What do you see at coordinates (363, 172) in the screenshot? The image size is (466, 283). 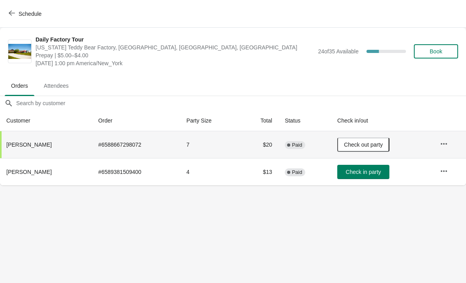 I see `span: Check in party` at bounding box center [363, 172].